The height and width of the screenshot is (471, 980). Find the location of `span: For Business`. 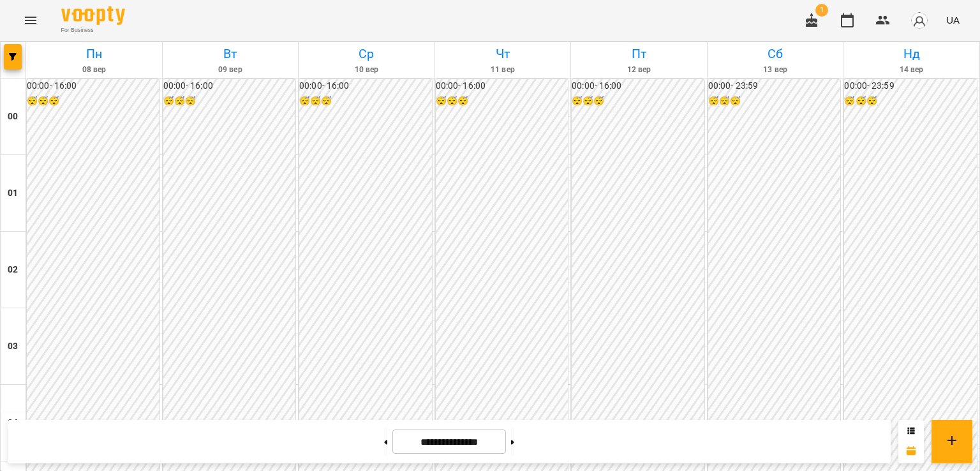

span: For Business is located at coordinates (93, 30).